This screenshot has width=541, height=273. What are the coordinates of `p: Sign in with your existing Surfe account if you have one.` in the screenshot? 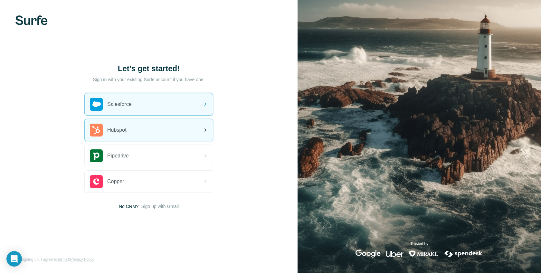 It's located at (148, 80).